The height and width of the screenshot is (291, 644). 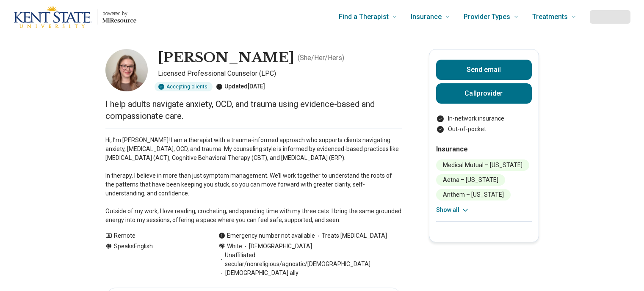 I want to click on span: Treatments, so click(x=550, y=17).